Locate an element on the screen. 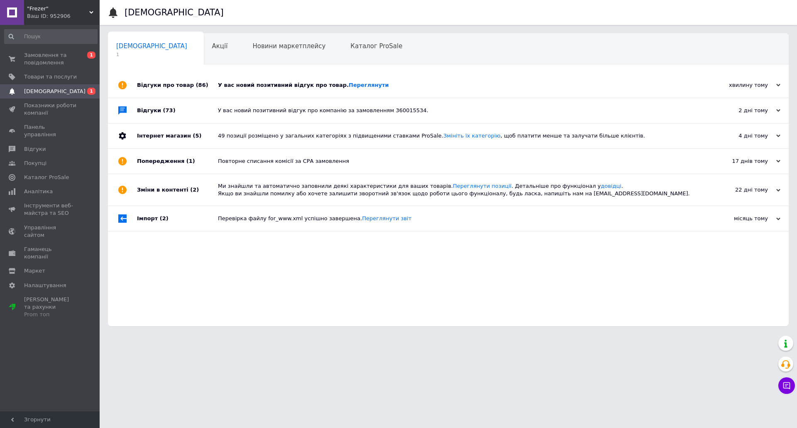 This screenshot has height=428, width=797. span: Панель управління is located at coordinates (50, 131).